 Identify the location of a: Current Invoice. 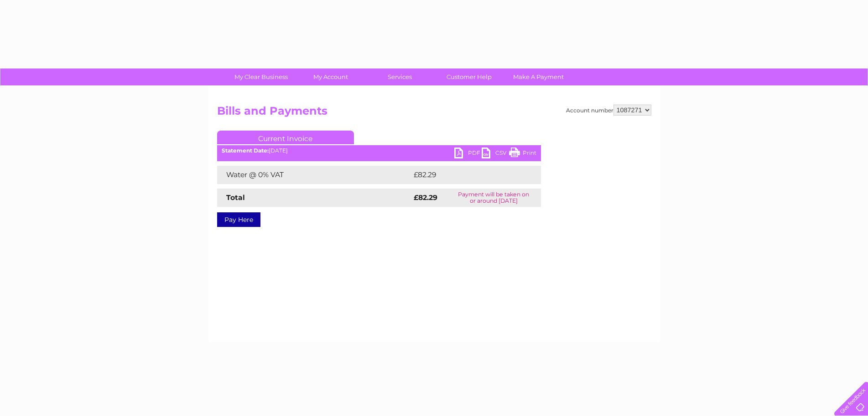
(286, 137).